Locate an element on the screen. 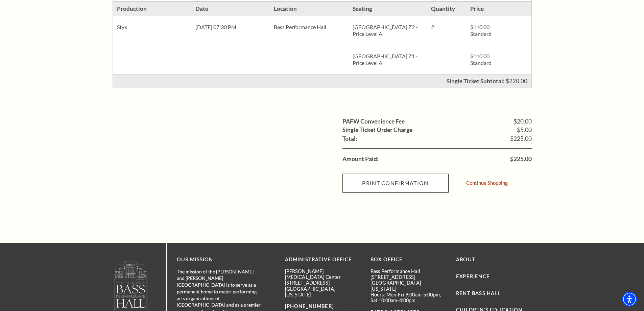  p: Hours: Mon-Fri 9:00am-5:00pm, Sat 10:00am-4:00pm is located at coordinates (408, 297).